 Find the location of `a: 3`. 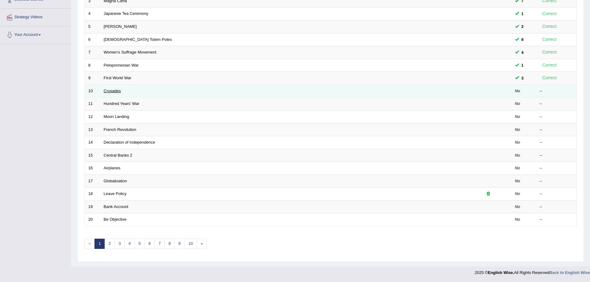

a: 3 is located at coordinates (120, 244).